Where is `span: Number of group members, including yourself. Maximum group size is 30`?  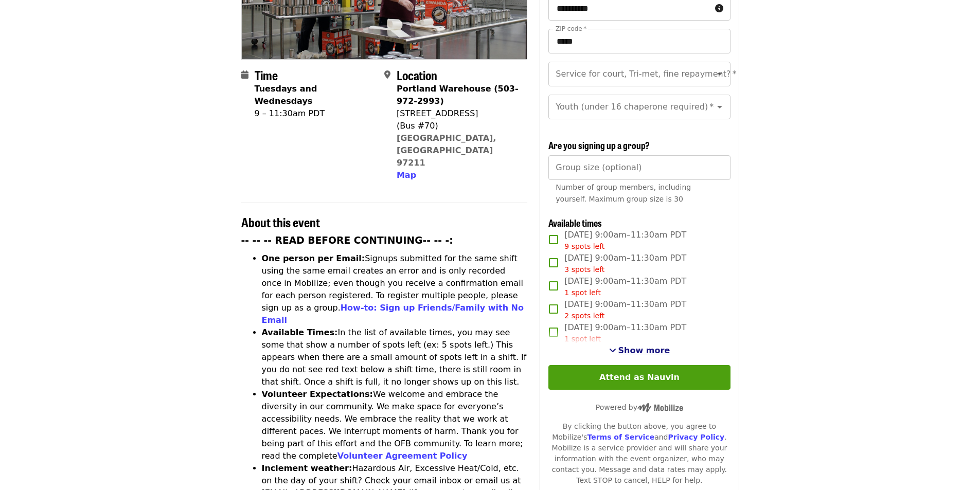 span: Number of group members, including yourself. Maximum group size is 30 is located at coordinates (623, 193).